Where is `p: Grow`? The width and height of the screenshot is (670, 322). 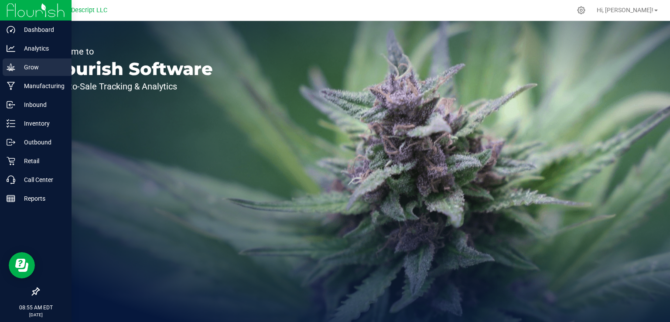 p: Grow is located at coordinates (41, 67).